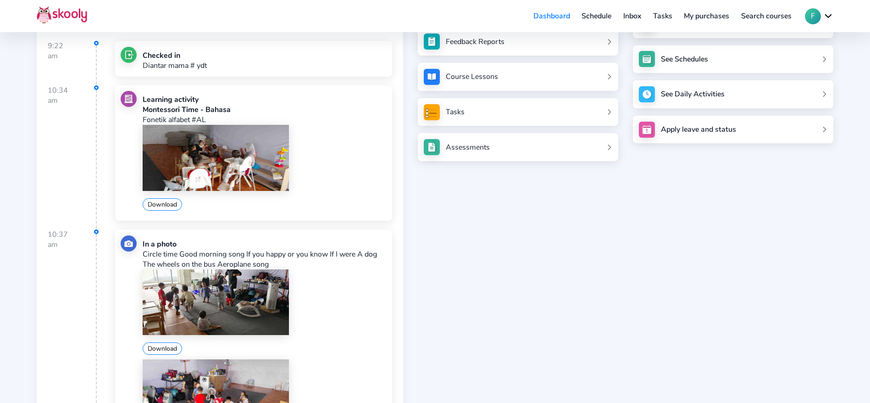 This screenshot has width=870, height=403. I want to click on img: tasksForMpWeb.png, so click(431, 112).